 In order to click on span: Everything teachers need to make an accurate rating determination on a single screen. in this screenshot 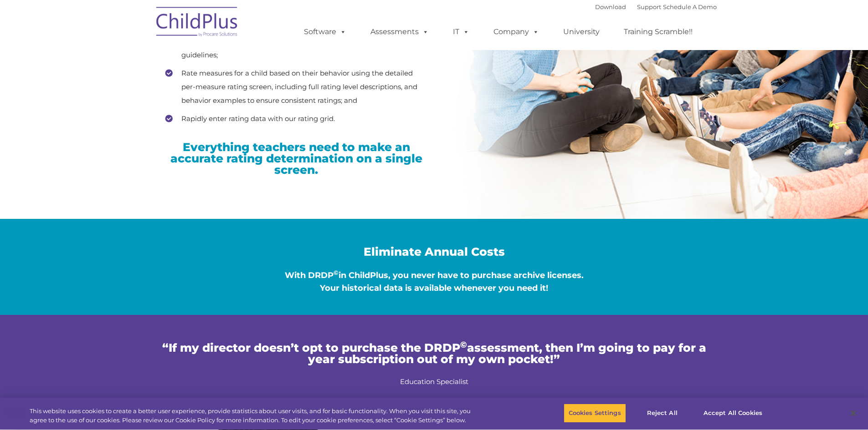, I will do `click(296, 159)`.